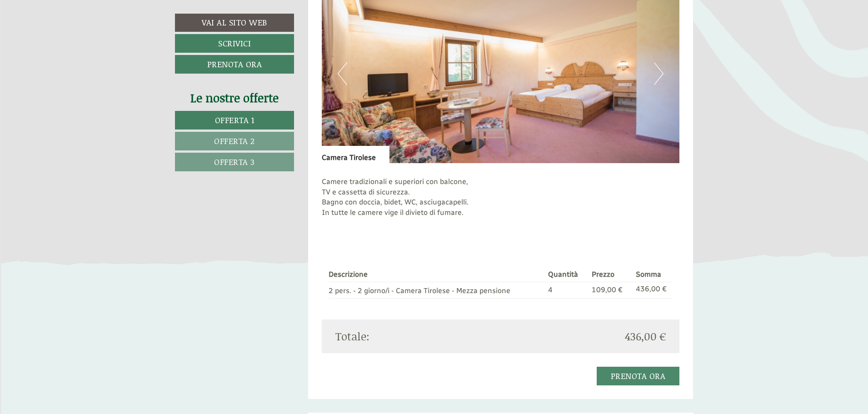  What do you see at coordinates (436, 290) in the screenshot?
I see `td: 2 pers. - 2 giorno/i - Camera Tirolese - Mezza pensione` at bounding box center [436, 290].